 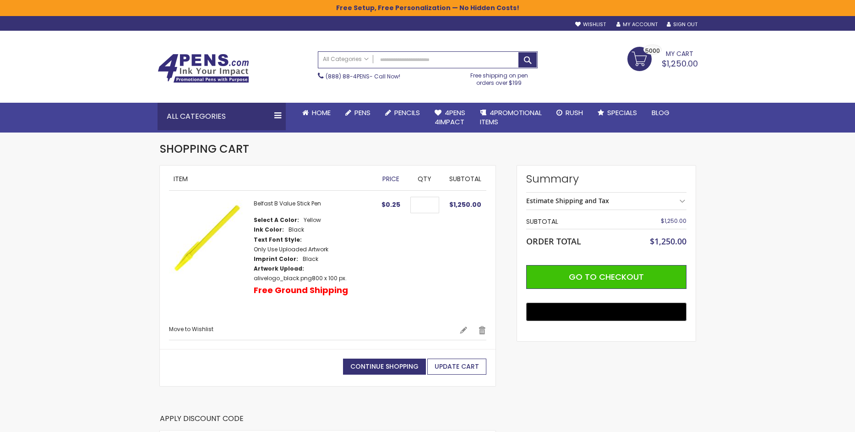 I want to click on a: Wishlist, so click(x=590, y=24).